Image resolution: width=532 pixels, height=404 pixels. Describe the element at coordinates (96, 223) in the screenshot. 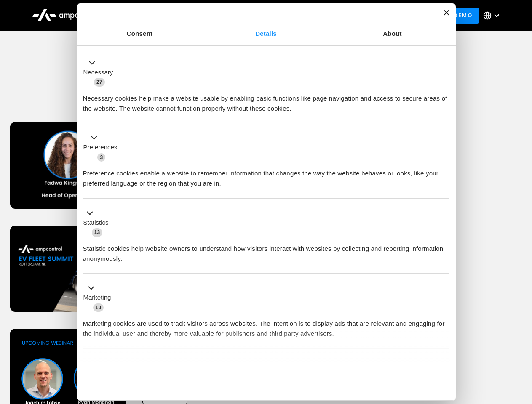

I see `label: Statistics` at that location.